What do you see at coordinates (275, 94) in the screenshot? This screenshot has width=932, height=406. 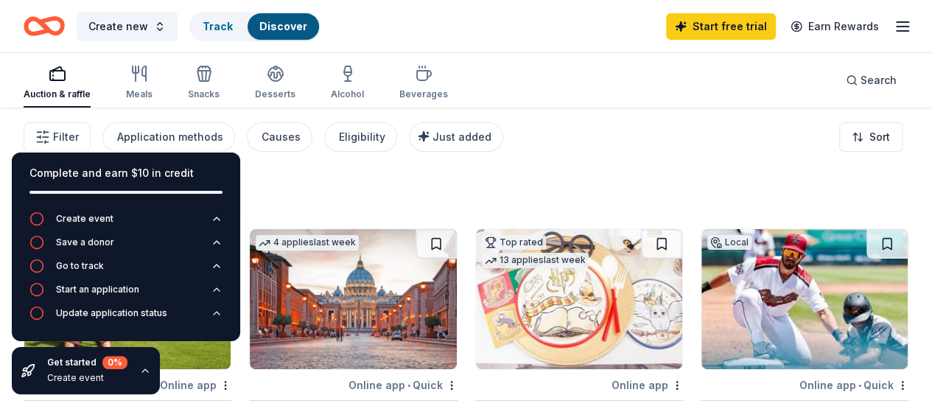 I see `div: Desserts` at bounding box center [275, 94].